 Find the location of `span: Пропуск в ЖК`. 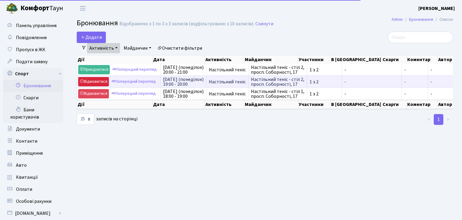

span: Пропуск в ЖК is located at coordinates (31, 50).